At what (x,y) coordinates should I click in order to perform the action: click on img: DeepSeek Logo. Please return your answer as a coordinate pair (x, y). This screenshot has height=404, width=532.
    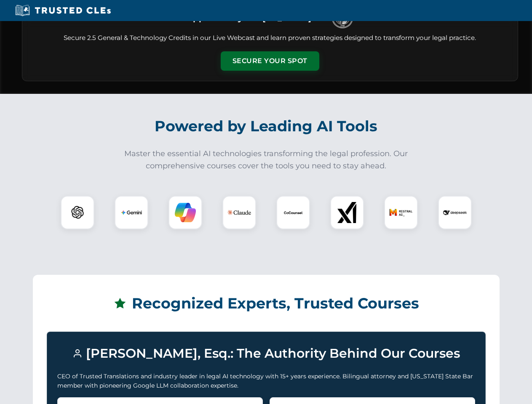
    Looking at the image, I should click on (455, 213).